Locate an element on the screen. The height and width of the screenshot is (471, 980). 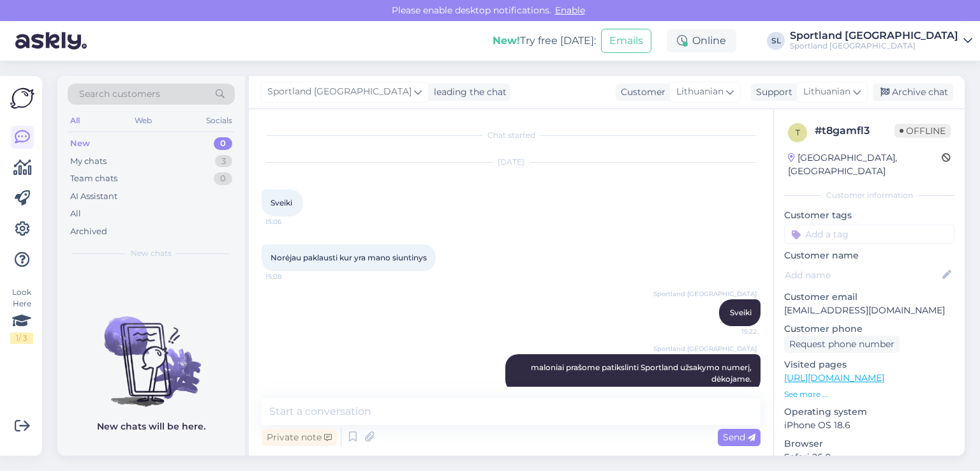
span: Send is located at coordinates (739, 437).